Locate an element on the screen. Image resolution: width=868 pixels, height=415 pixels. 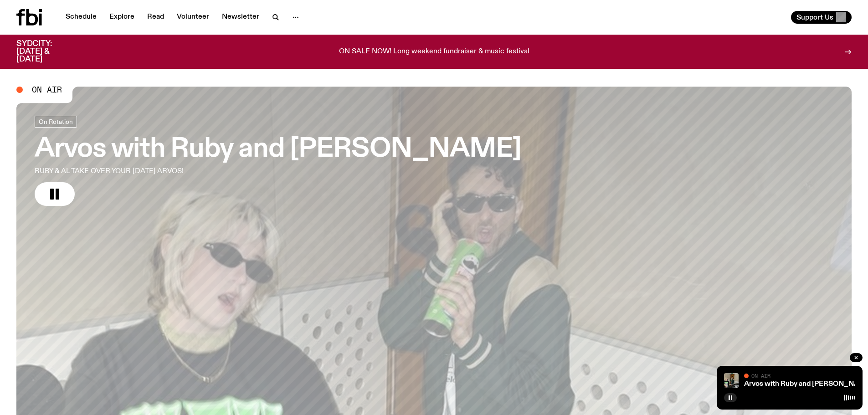
p: ON SALE NOW! Long weekend fundraiser & music festival is located at coordinates (434, 52).